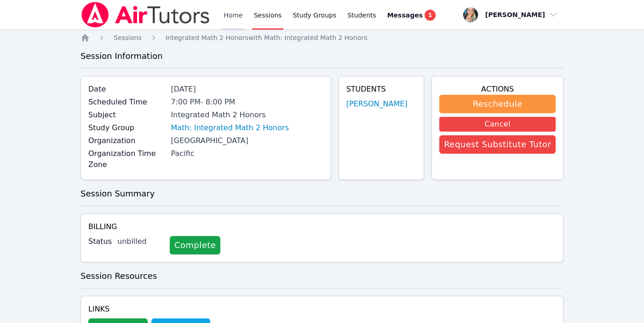 Image resolution: width=644 pixels, height=323 pixels. I want to click on span: 1, so click(430, 15).